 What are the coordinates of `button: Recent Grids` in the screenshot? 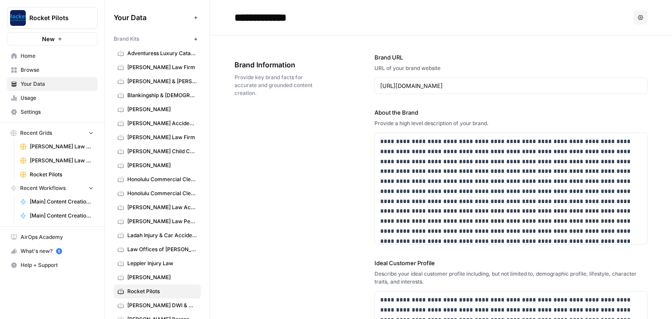 It's located at (52, 133).